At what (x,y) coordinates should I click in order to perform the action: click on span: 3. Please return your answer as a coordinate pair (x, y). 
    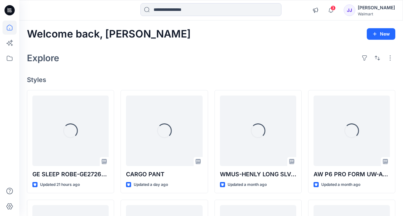
    Looking at the image, I should click on (333, 8).